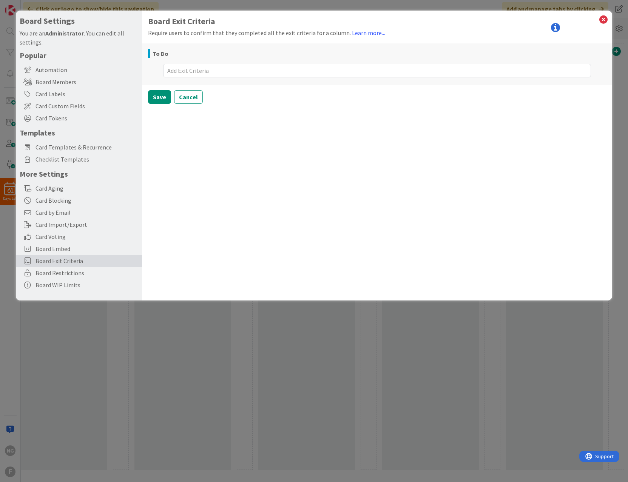 The image size is (628, 482). Describe the element at coordinates (87, 249) in the screenshot. I see `span: Board Embed` at that location.